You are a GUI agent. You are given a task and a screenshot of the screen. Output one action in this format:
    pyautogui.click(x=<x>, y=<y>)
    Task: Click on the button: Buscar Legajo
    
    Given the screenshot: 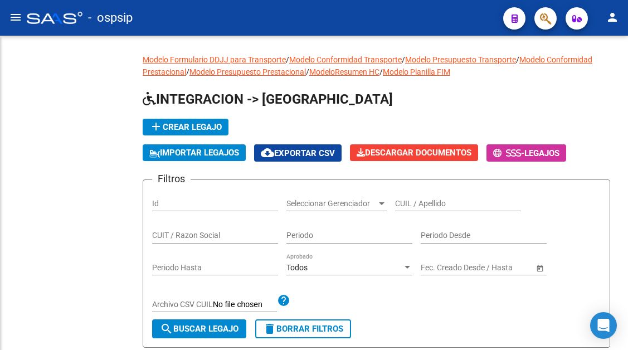 What is the action you would take?
    pyautogui.click(x=199, y=329)
    